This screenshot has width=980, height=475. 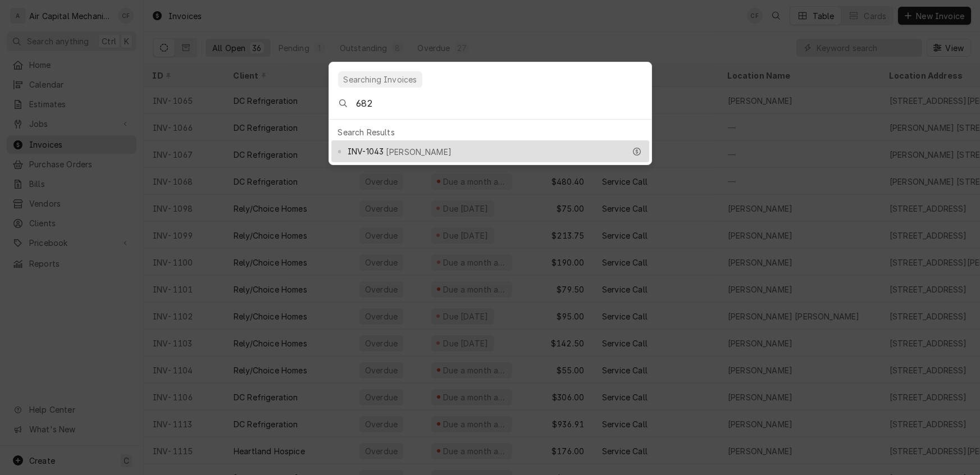 What do you see at coordinates (490, 143) in the screenshot?
I see `div: Suggestions` at bounding box center [490, 143].